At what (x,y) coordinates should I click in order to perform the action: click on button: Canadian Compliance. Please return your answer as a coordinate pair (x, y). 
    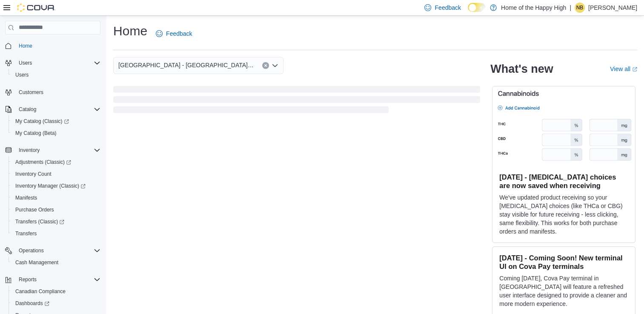
    Looking at the image, I should click on (56, 291).